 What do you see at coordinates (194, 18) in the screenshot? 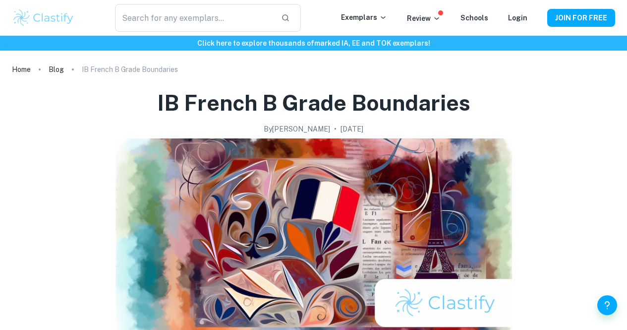
I see `input: Search for any exemplars...` at bounding box center [194, 18].